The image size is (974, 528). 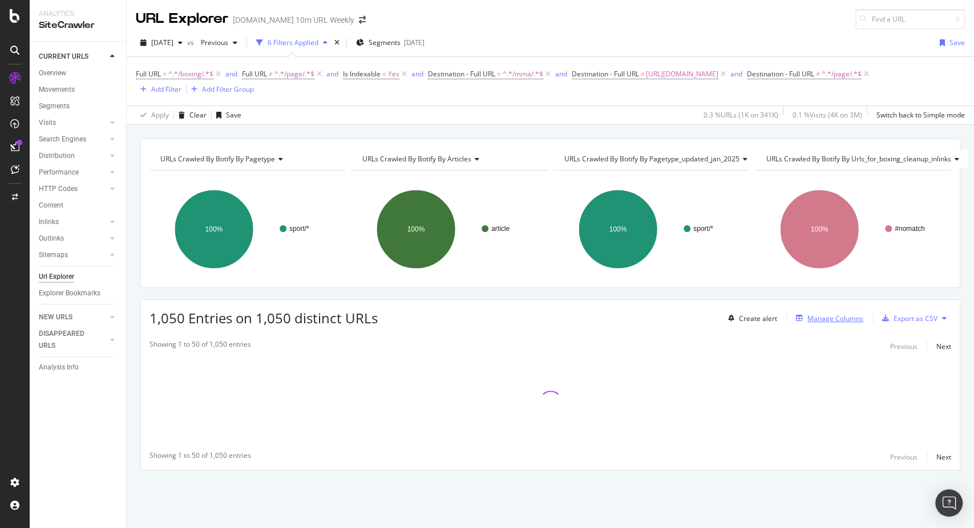 What do you see at coordinates (52, 73) in the screenshot?
I see `div: Overview` at bounding box center [52, 73].